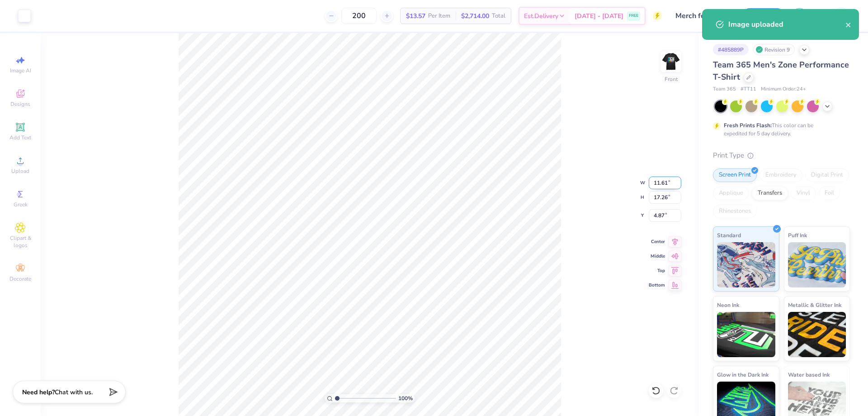  What do you see at coordinates (779, 130) in the screenshot?
I see `div: This color can be expedited for 5 day delivery.` at bounding box center [779, 130].